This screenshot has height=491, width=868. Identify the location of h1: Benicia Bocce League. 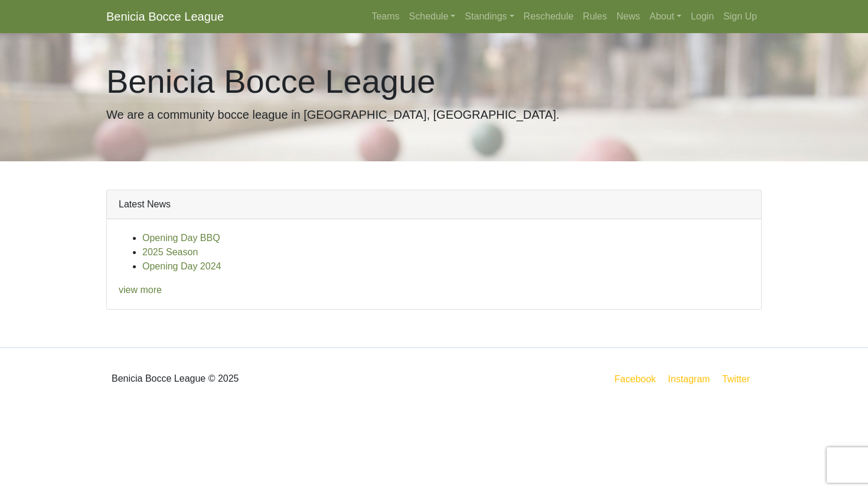
(434, 81).